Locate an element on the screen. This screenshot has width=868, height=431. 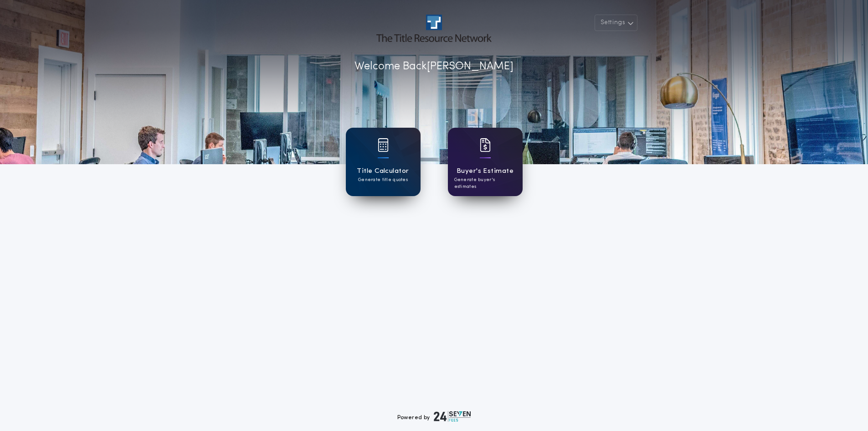
h1: Buyer's Estimate is located at coordinates (485, 171).